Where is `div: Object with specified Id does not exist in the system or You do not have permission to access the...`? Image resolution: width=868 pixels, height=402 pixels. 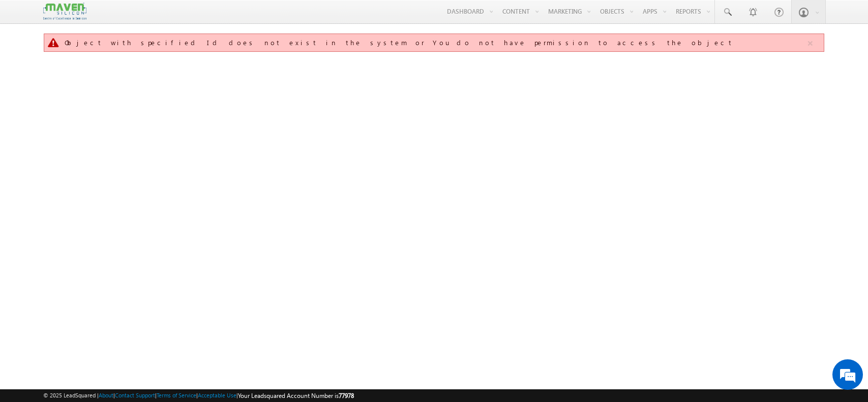 div: Object with specified Id does not exist in the system or You do not have permission to access the... is located at coordinates (435, 43).